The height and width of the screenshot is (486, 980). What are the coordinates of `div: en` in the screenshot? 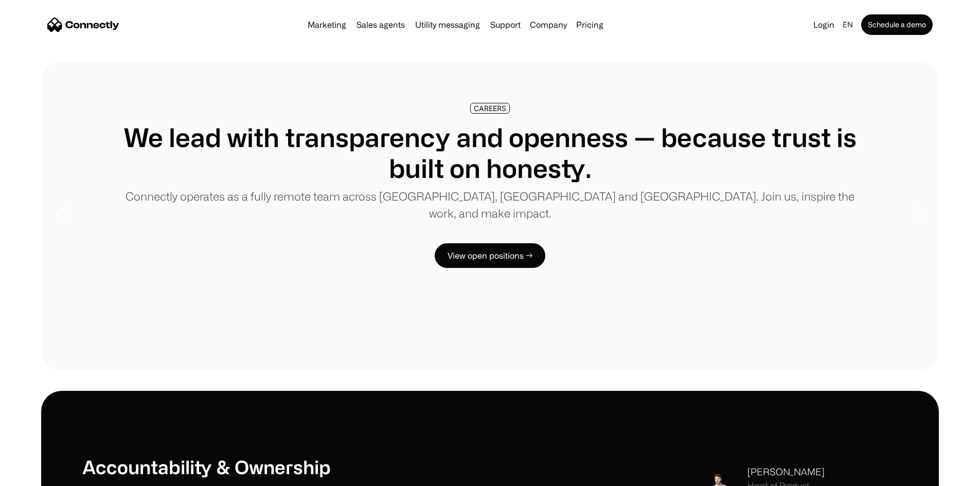 It's located at (848, 24).